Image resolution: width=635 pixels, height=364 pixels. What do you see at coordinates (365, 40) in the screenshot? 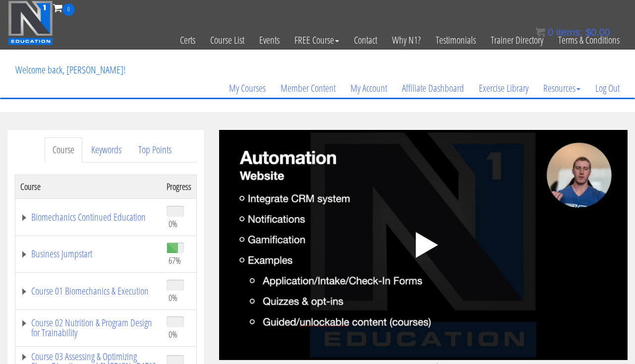
I see `a: Contact` at bounding box center [365, 40].